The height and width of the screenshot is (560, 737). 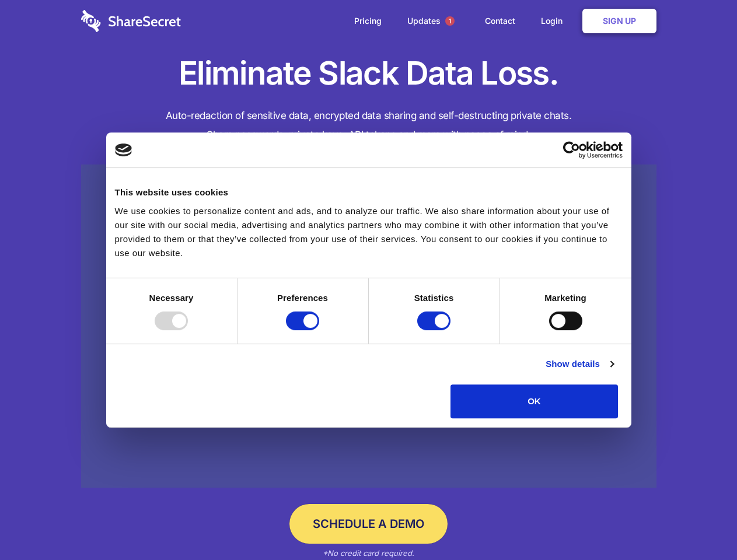 I want to click on a: Usercentrics Cookiebot - opens in a new window, so click(x=572, y=150).